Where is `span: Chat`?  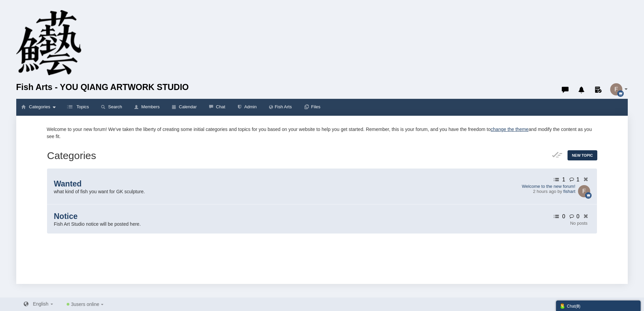 span: Chat is located at coordinates (220, 107).